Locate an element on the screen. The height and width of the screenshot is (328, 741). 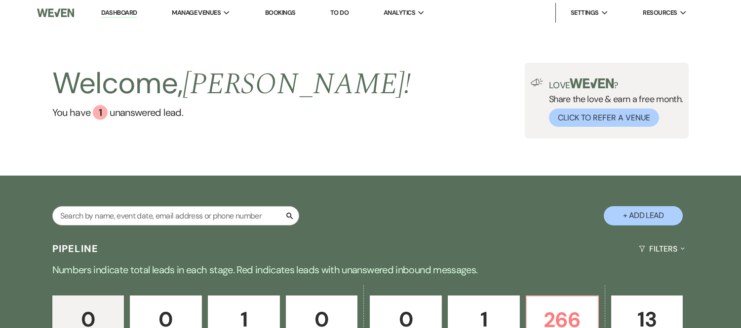
div: Share the love & earn a free month. is located at coordinates (613, 103).